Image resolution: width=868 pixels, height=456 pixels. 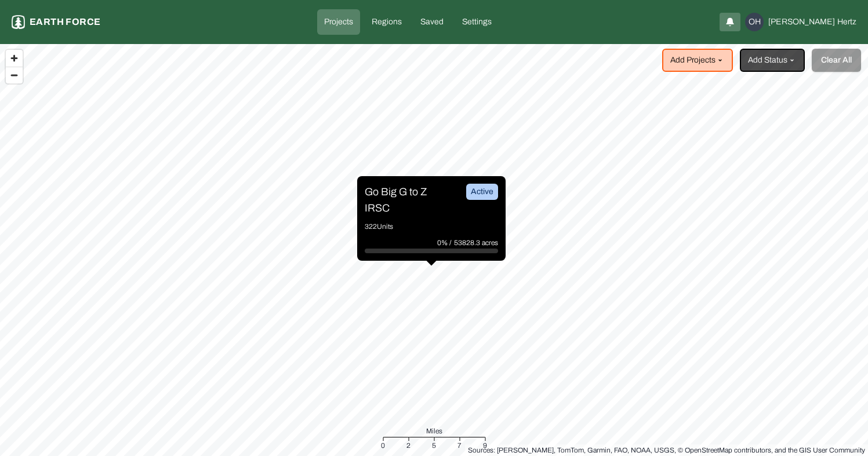 What do you see at coordinates (387, 22) in the screenshot?
I see `p: Regions` at bounding box center [387, 22].